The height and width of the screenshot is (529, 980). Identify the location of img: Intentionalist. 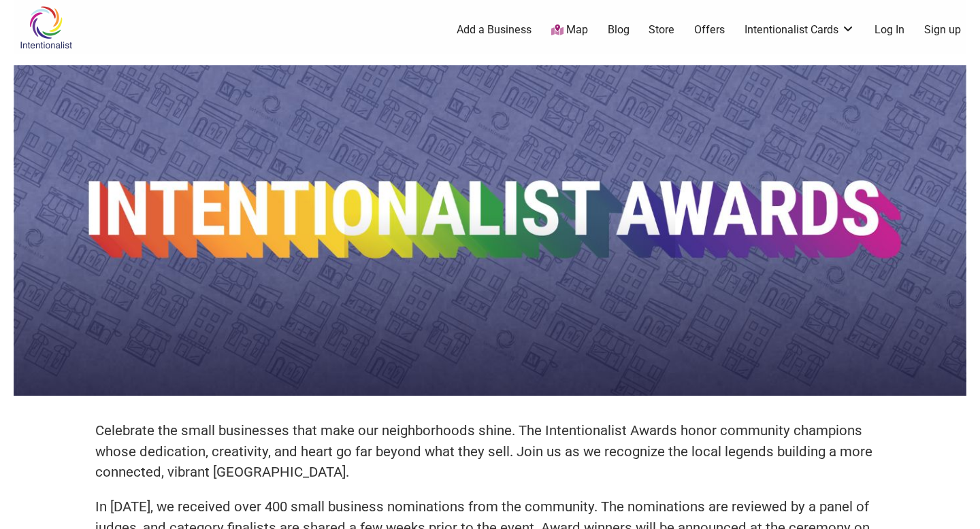
(46, 27).